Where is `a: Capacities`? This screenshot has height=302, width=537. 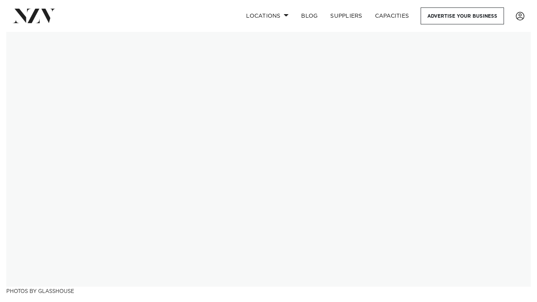
a: Capacities is located at coordinates (392, 16).